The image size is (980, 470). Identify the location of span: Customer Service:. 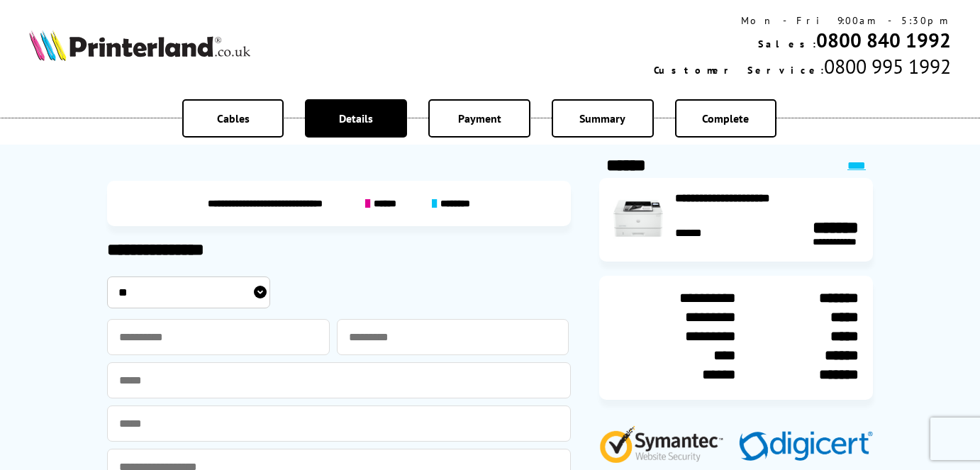
(739, 70).